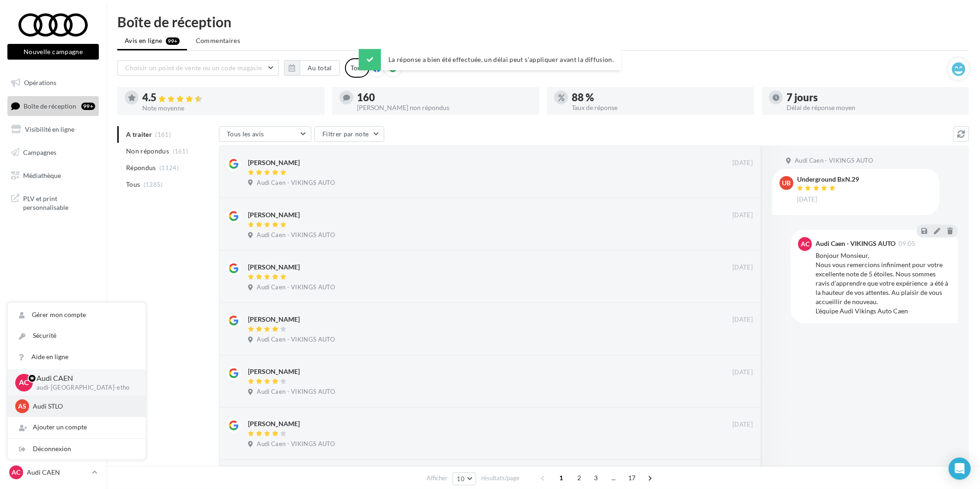 The image size is (980, 489). Describe the element at coordinates (596, 478) in the screenshot. I see `span: 3` at that location.